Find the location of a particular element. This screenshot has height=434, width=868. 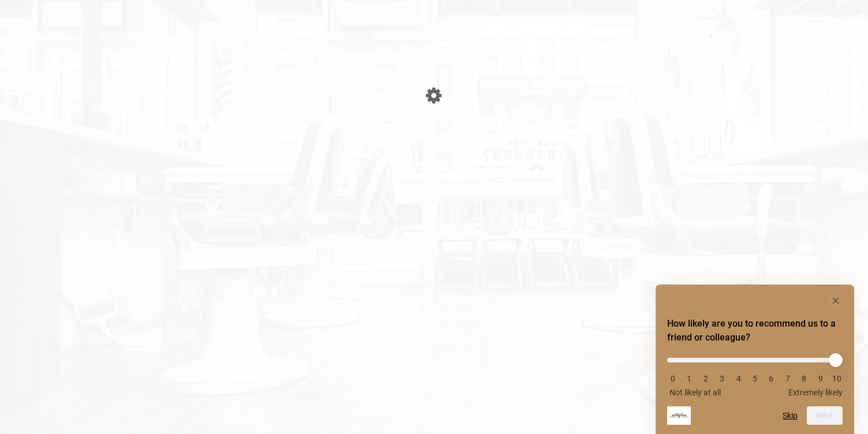

li: 0 is located at coordinates (673, 379).